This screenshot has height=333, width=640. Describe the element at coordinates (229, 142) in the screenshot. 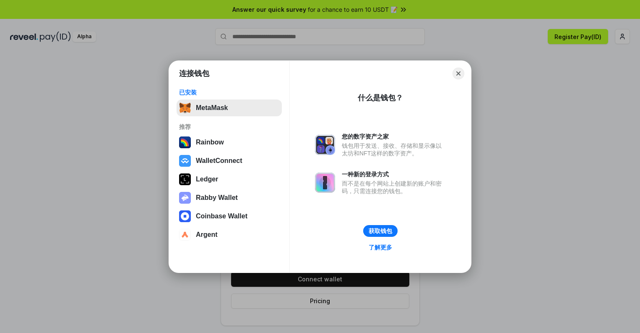

I see `button: Rainbow` at that location.